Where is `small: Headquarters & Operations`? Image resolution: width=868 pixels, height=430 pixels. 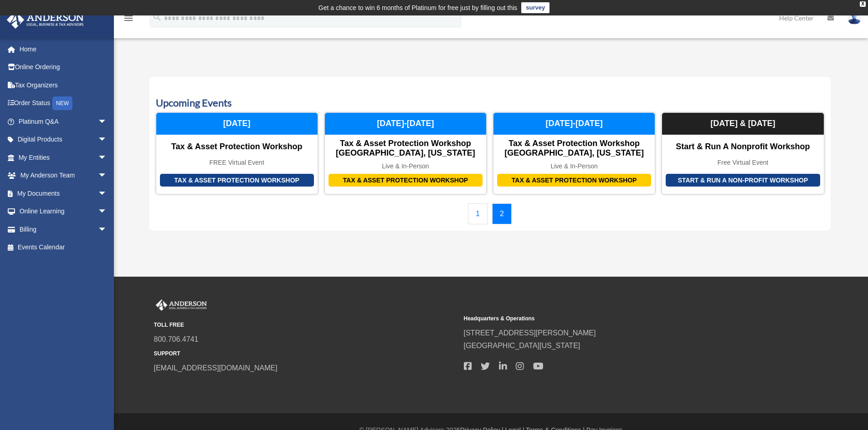
small: Headquarters & Operations is located at coordinates (615, 319).